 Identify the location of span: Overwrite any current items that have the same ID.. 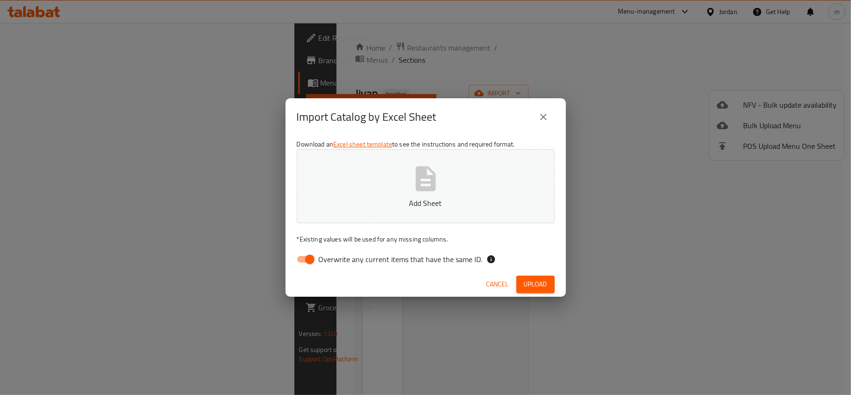
(401, 259).